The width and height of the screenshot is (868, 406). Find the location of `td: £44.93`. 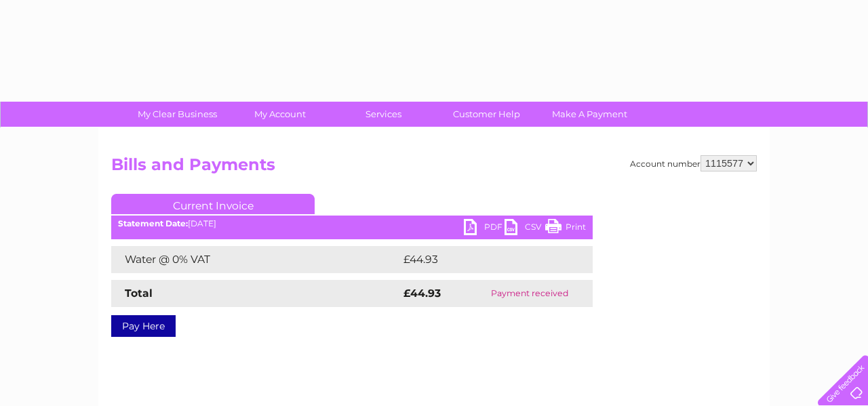

td: £44.93 is located at coordinates (483, 259).